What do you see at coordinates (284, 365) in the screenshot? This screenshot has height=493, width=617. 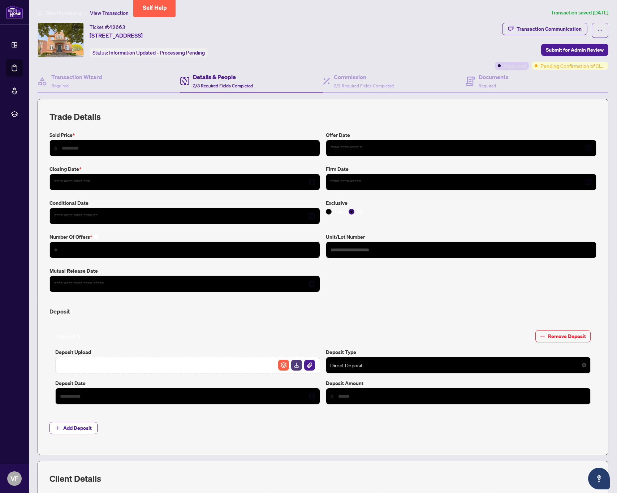 I see `img: File Archive` at bounding box center [284, 365].